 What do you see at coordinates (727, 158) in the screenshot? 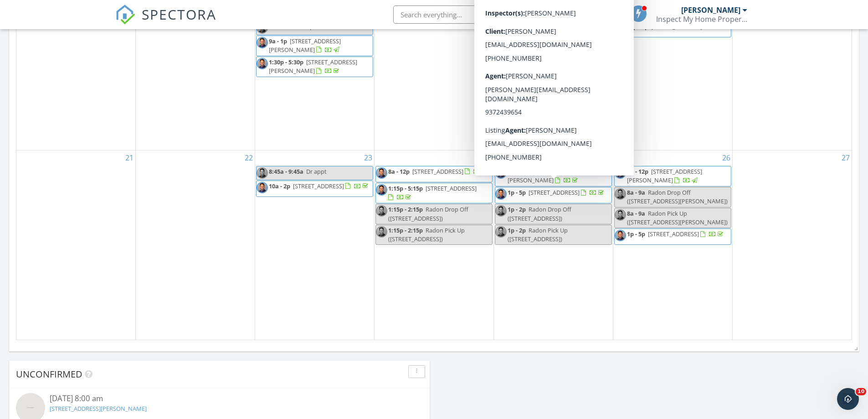
I see `a: Go to September 26, 2025` at bounding box center [727, 158].